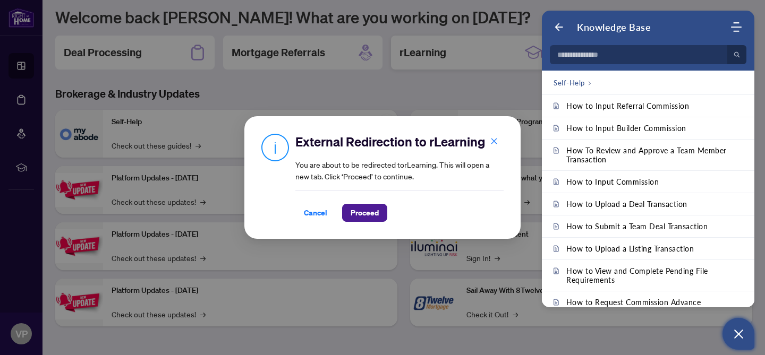 This screenshot has height=355, width=765. Describe the element at coordinates (648, 106) in the screenshot. I see `a: How to Input Referral Commission` at that location.